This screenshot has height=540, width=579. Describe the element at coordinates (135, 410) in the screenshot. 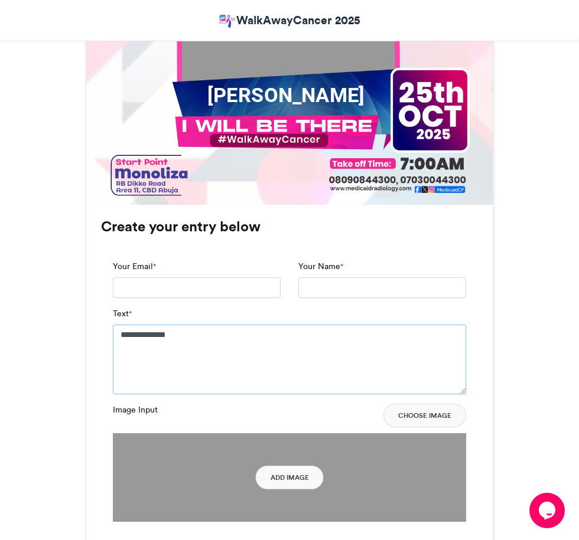

I see `label: Image Input` at that location.